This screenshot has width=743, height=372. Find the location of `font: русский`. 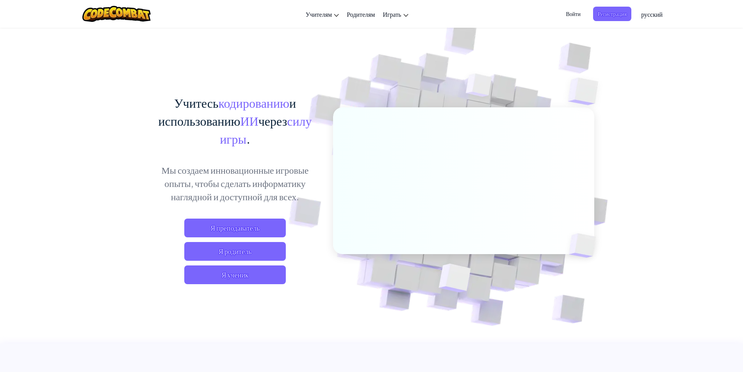

font: русский is located at coordinates (651, 14).